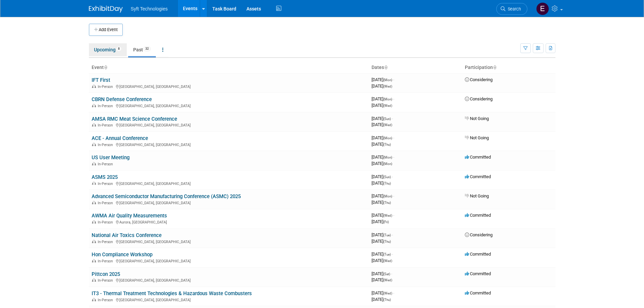 The height and width of the screenshot is (308, 644). Describe the element at coordinates (387, 119) in the screenshot. I see `span: (Sun)` at that location.